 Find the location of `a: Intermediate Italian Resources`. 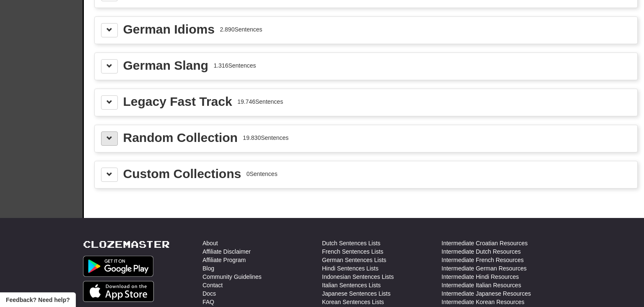

a: Intermediate Italian Resources is located at coordinates (481, 285).